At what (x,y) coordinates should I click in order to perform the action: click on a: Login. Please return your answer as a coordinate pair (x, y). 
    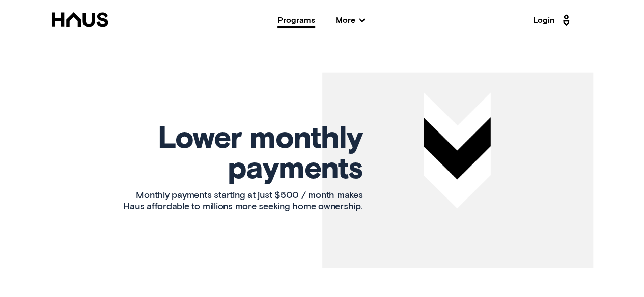
    Looking at the image, I should click on (553, 20).